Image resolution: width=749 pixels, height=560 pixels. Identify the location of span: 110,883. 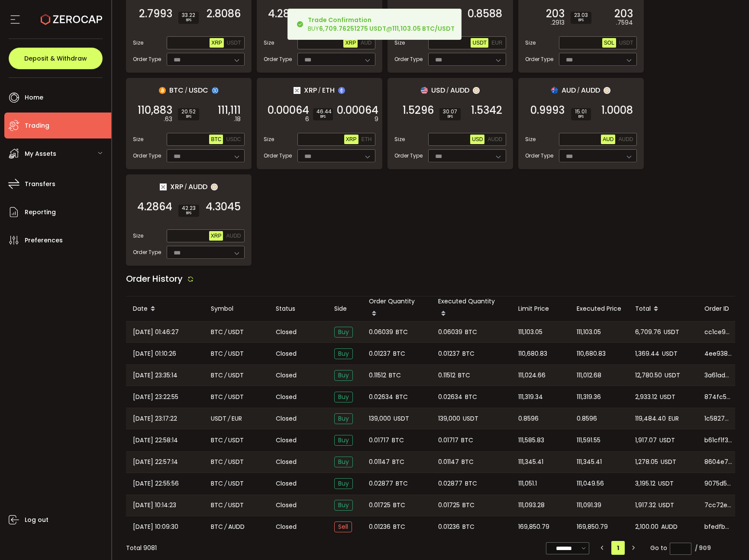
(155, 111).